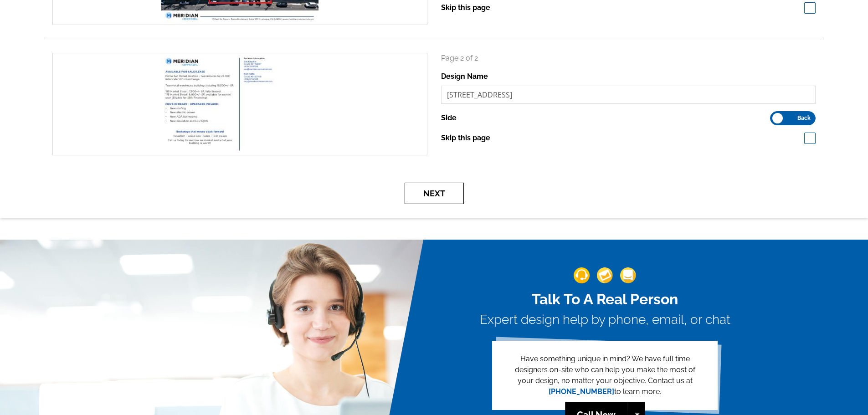 The image size is (868, 415). What do you see at coordinates (434, 193) in the screenshot?
I see `button: Next` at bounding box center [434, 193].